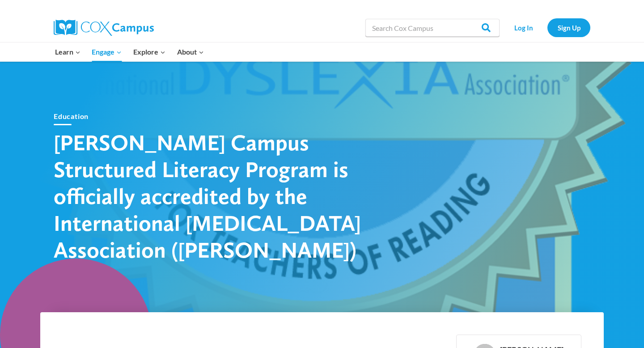 The image size is (644, 348). I want to click on span: Engage, so click(107, 52).